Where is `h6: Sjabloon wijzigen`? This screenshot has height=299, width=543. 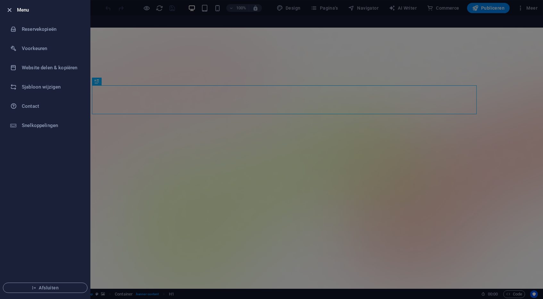
h6: Sjabloon wijzigen is located at coordinates (51, 87).